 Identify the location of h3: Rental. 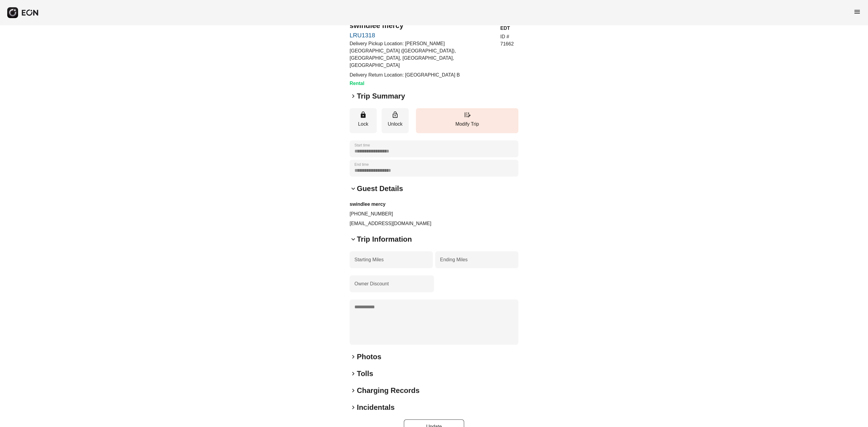
(421, 84).